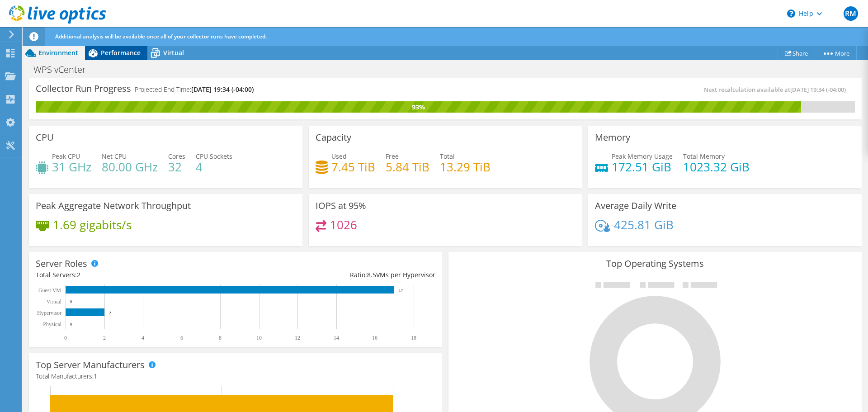 Image resolution: width=868 pixels, height=412 pixels. What do you see at coordinates (613, 138) in the screenshot?
I see `h3: Memory` at bounding box center [613, 138].